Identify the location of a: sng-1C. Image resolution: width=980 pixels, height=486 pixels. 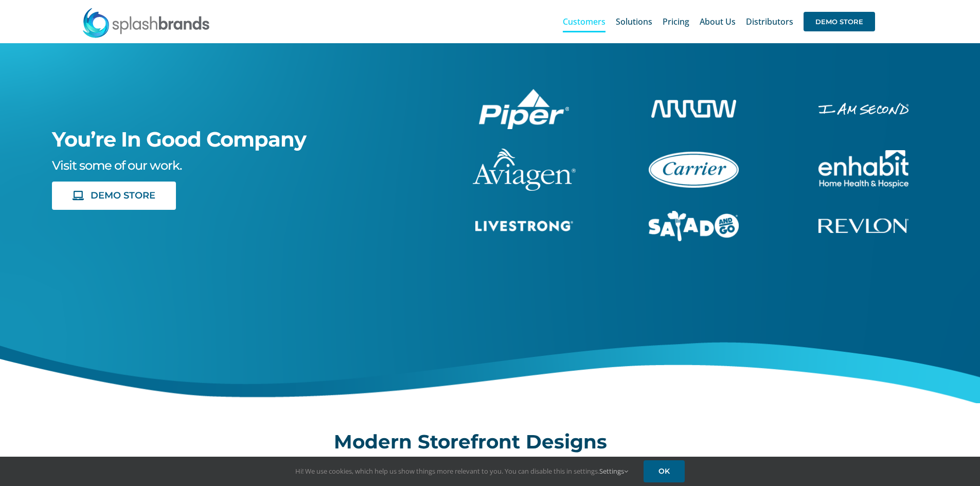
(693, 215).